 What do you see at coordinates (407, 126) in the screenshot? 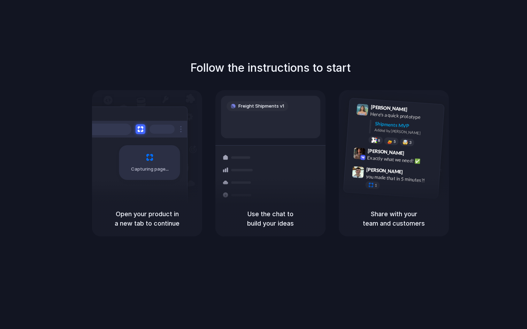
I see `div: Shipments MVP` at bounding box center [407, 126].